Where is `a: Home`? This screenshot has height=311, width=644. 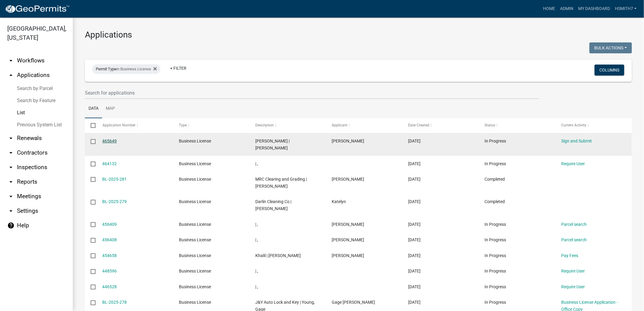 a: Home is located at coordinates (549, 9).